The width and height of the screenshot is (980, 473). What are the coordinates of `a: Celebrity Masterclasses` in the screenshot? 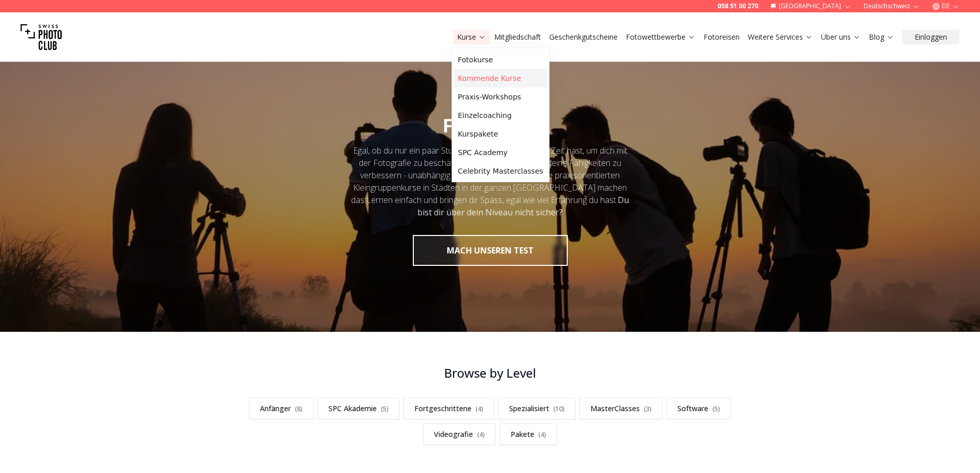 It's located at (501, 171).